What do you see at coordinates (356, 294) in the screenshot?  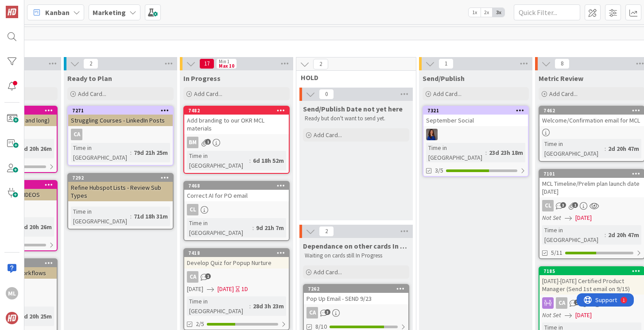 I see `div: 7262Pop Up Email - SEND 9/23` at bounding box center [356, 294].